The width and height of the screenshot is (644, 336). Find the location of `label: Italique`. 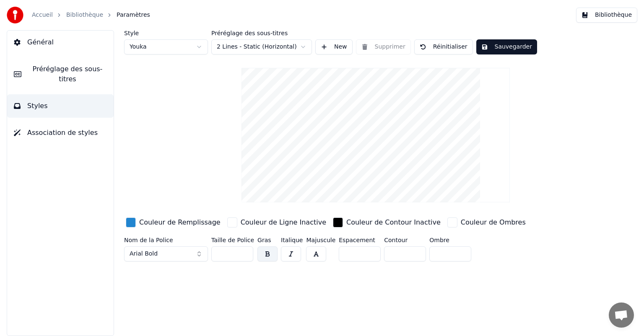

label: Italique is located at coordinates (292, 240).